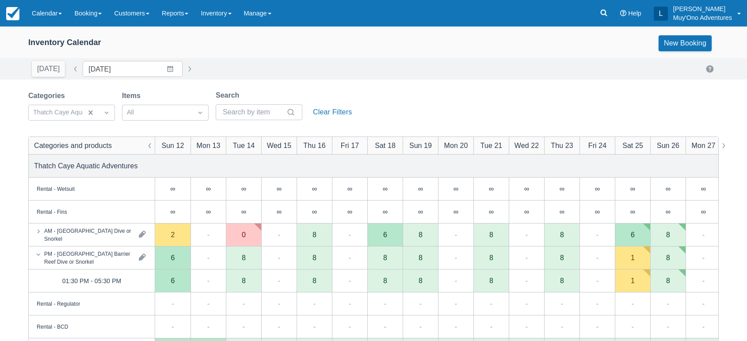  Describe the element at coordinates (73, 145) in the screenshot. I see `div: Categories and products` at that location.